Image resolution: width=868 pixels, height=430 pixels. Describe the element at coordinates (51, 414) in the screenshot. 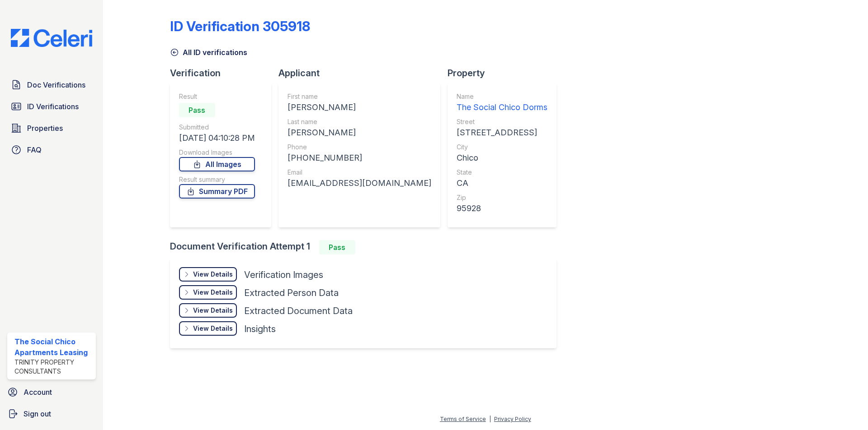

I see `a: Sign out` at that location.